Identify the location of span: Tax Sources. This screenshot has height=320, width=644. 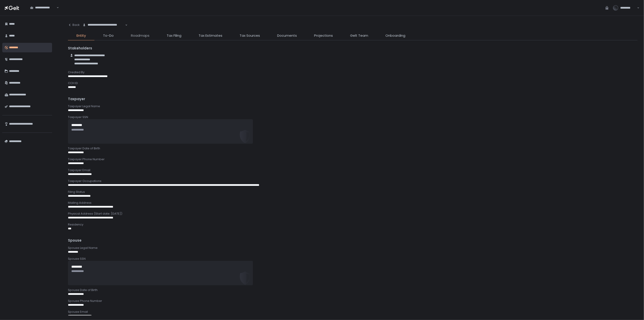
(250, 36).